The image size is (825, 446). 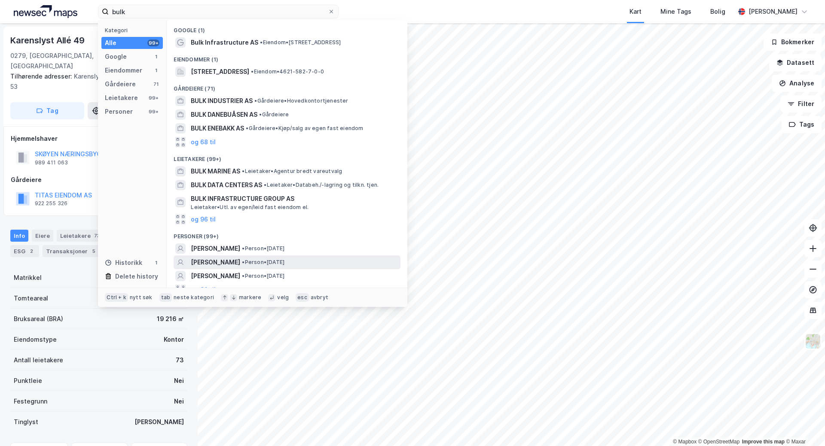 What do you see at coordinates (215, 171) in the screenshot?
I see `span: BULK MARINE AS` at bounding box center [215, 171].